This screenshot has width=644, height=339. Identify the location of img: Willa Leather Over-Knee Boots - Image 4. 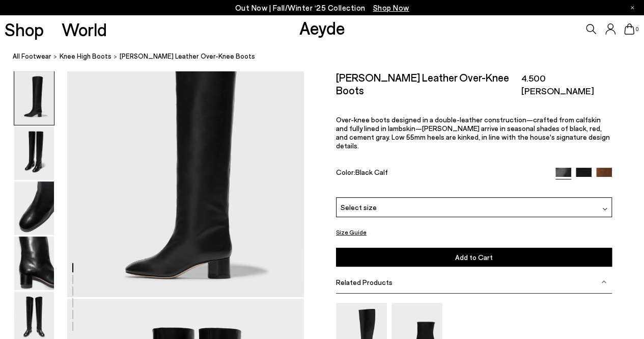
(34, 263).